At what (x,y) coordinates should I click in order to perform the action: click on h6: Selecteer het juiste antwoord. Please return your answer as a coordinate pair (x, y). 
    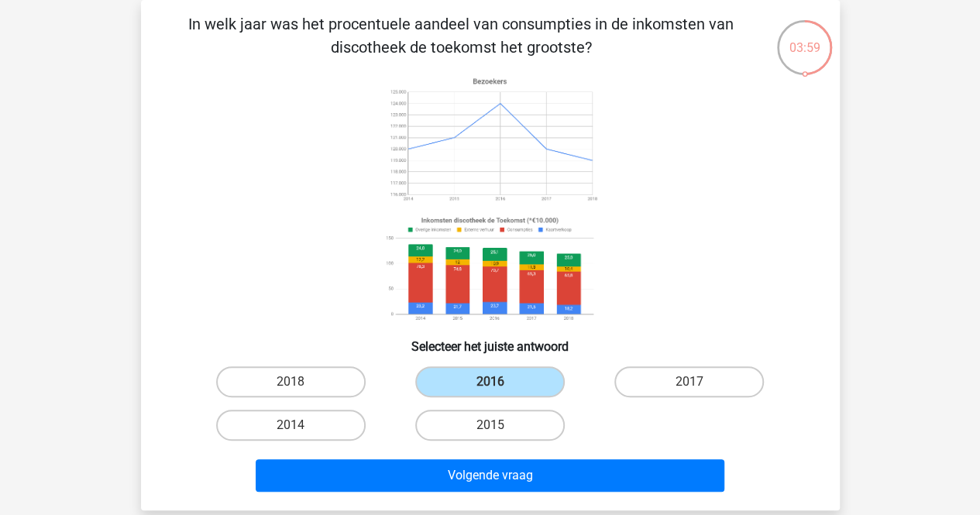
    Looking at the image, I should click on (491, 340).